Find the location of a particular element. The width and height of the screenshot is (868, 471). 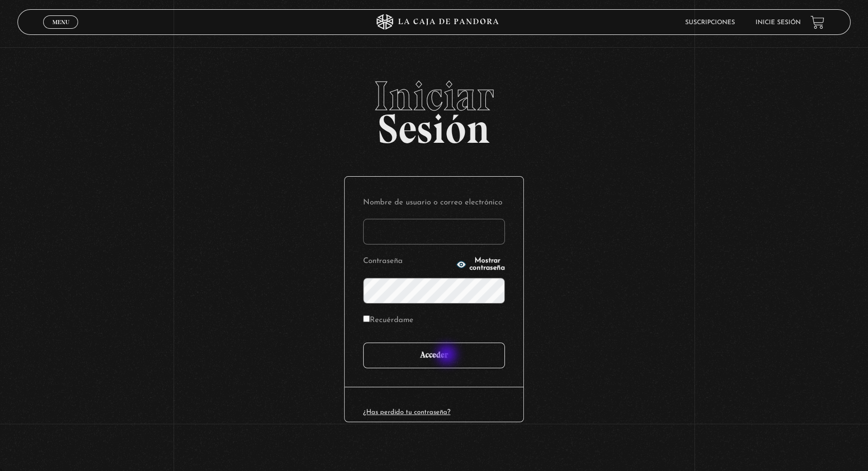

a: Suscripciones is located at coordinates (710, 22).